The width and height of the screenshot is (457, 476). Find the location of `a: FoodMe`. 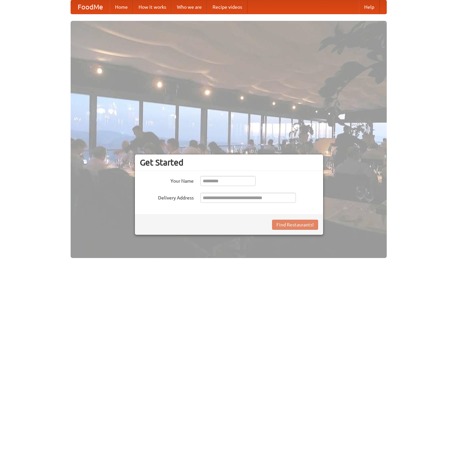

a: FoodMe is located at coordinates (90, 7).